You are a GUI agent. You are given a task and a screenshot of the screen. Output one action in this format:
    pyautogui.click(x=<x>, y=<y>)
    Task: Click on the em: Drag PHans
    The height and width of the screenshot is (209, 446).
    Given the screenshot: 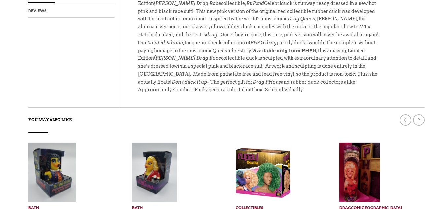 What is the action you would take?
    pyautogui.click(x=267, y=82)
    